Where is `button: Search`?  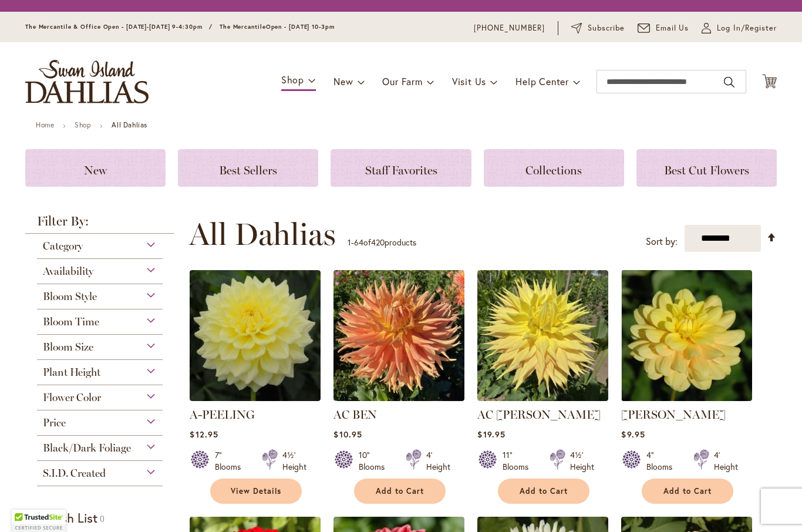 button: Search is located at coordinates (730, 83).